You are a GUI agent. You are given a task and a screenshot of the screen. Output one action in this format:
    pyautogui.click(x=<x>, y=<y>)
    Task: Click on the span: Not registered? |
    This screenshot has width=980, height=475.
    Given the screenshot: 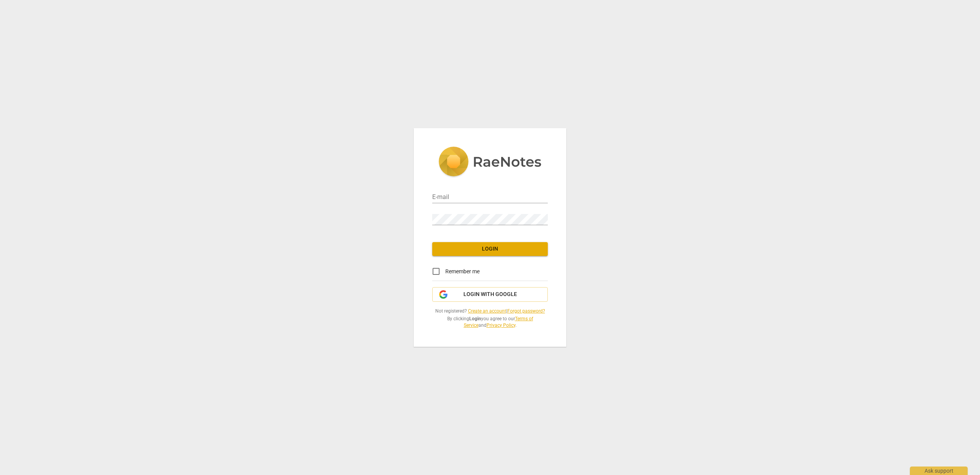 What is the action you would take?
    pyautogui.click(x=490, y=311)
    